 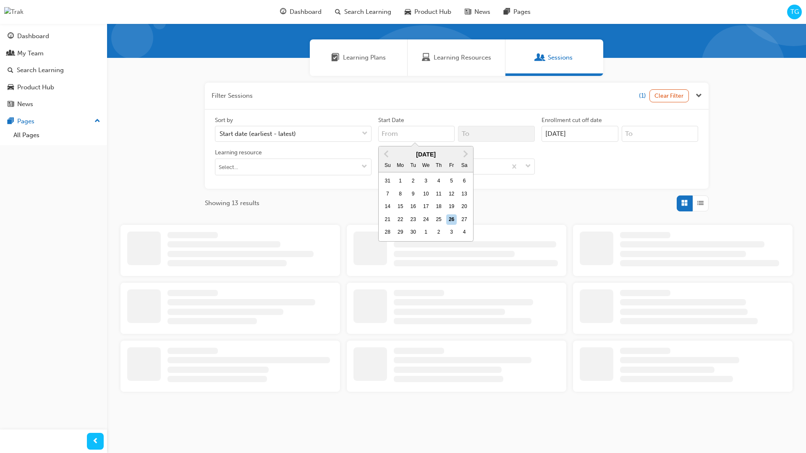 I want to click on a: Learning PlansLearning Plans, so click(x=358, y=58).